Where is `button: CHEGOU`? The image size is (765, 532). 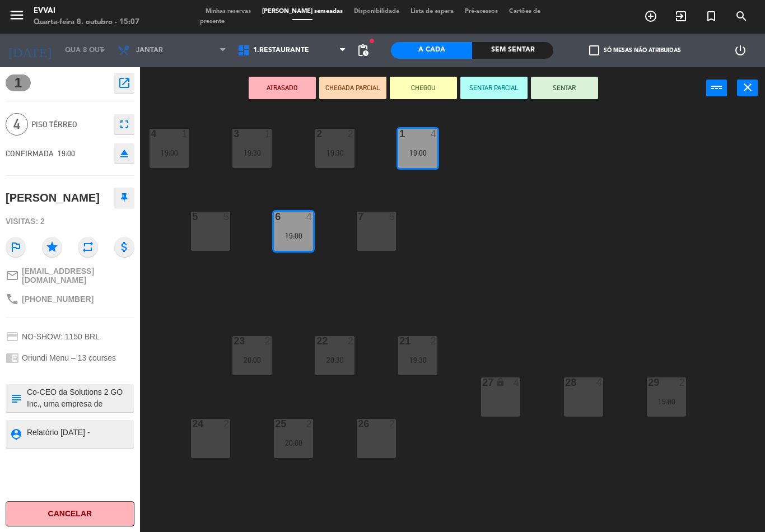 button: CHEGOU is located at coordinates (423, 88).